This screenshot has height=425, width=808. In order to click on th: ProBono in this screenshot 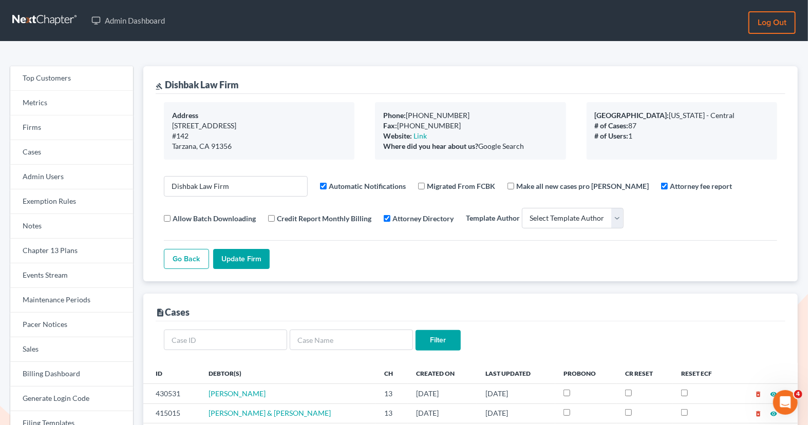, I will do `click(586, 373)`.